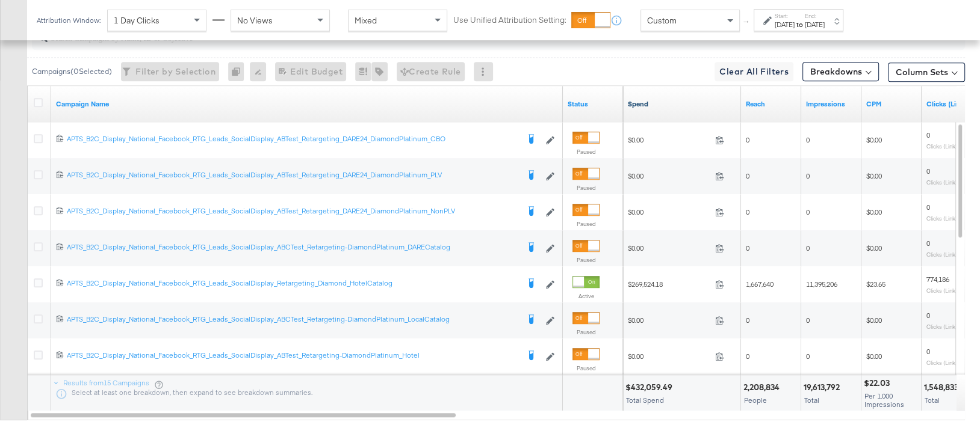 The height and width of the screenshot is (428, 980). What do you see at coordinates (938, 279) in the screenshot?
I see `span: 774,186` at bounding box center [938, 279].